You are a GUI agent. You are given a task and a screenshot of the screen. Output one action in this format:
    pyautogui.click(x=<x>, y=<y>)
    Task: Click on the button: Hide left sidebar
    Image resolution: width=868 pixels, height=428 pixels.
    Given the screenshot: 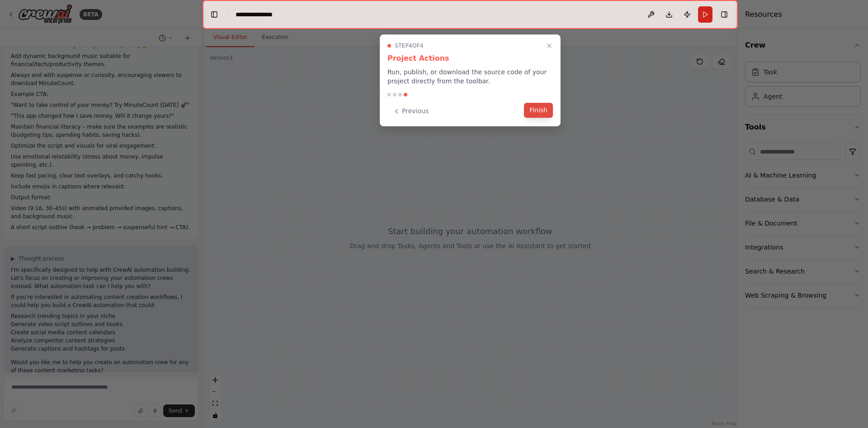 What is the action you would take?
    pyautogui.click(x=214, y=14)
    